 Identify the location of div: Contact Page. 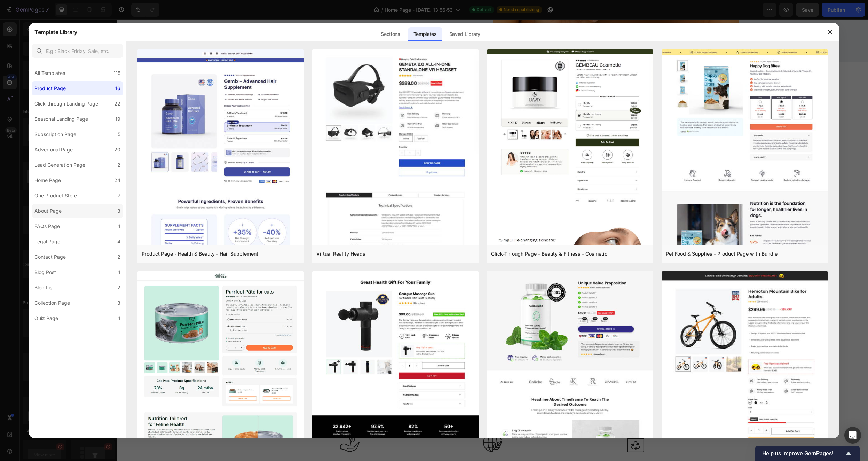
(50, 256).